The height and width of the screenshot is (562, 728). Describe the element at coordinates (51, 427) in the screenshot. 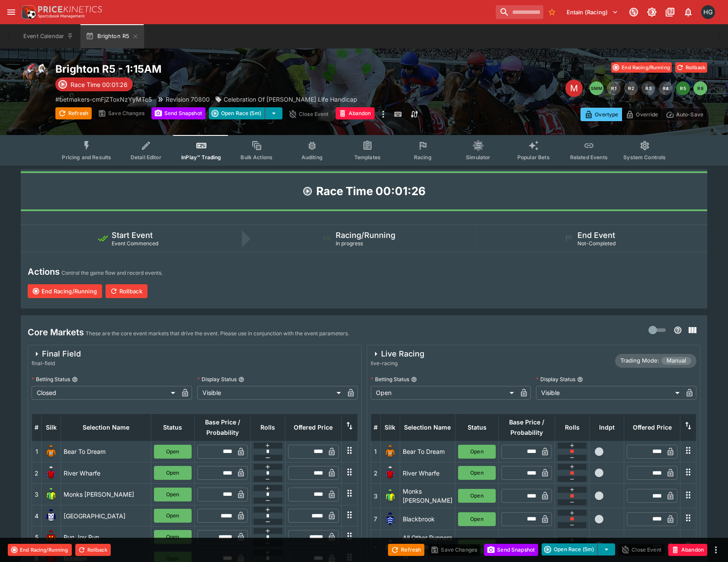

I see `th: Silk` at that location.